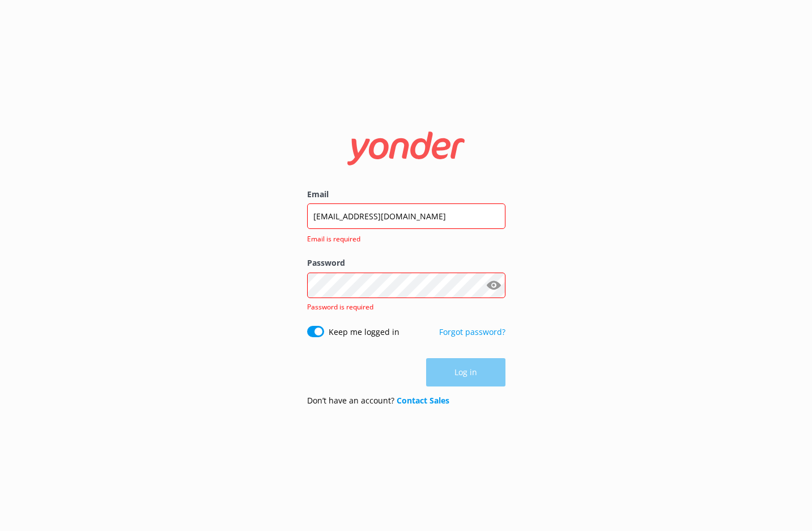  I want to click on input: user@emailaddress.com, so click(407, 216).